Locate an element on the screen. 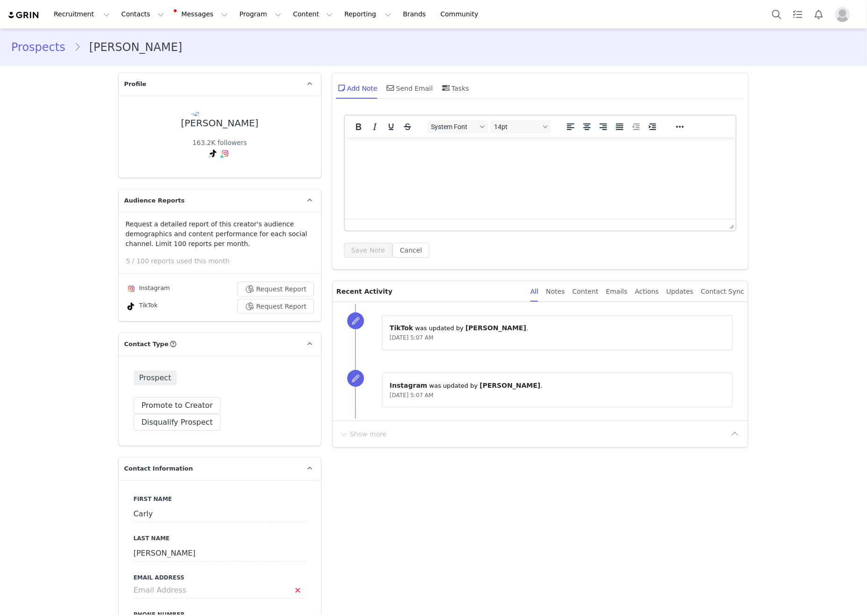 The image size is (867, 616). p: Recent Activity is located at coordinates (430, 291).